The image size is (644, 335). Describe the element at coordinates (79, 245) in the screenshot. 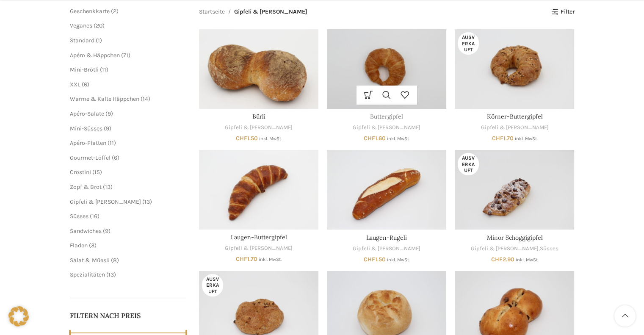

I see `a: Fladen` at that location.